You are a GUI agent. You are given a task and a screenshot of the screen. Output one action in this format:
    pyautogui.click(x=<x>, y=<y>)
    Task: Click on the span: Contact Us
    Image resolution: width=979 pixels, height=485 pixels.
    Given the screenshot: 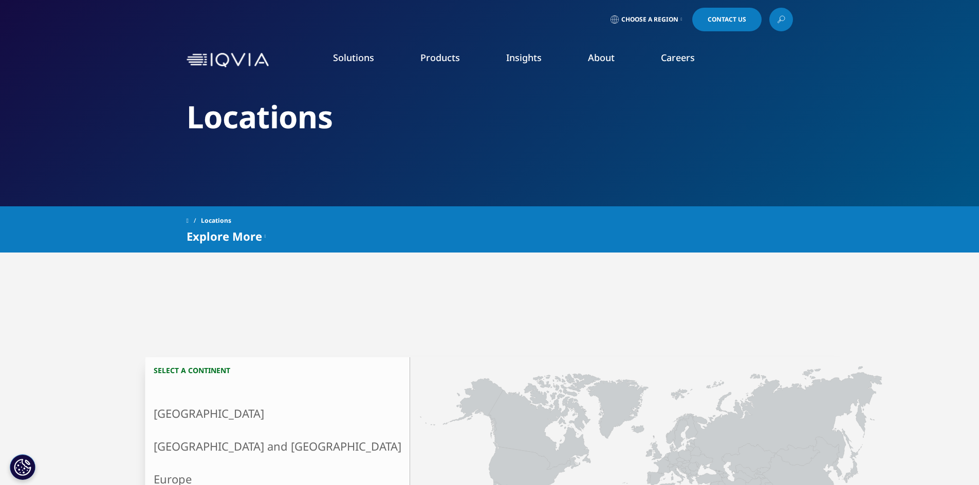 What is the action you would take?
    pyautogui.click(x=726, y=20)
    